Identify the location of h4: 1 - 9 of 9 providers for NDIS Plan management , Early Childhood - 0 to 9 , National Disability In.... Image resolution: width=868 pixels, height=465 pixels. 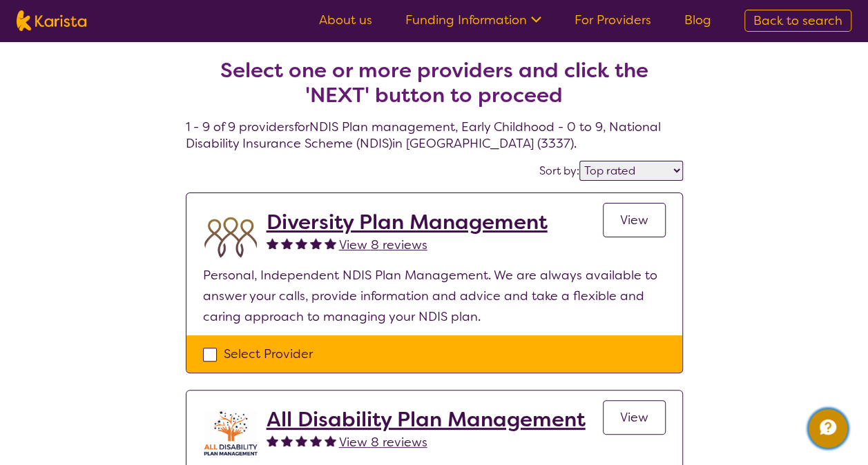
(434, 89).